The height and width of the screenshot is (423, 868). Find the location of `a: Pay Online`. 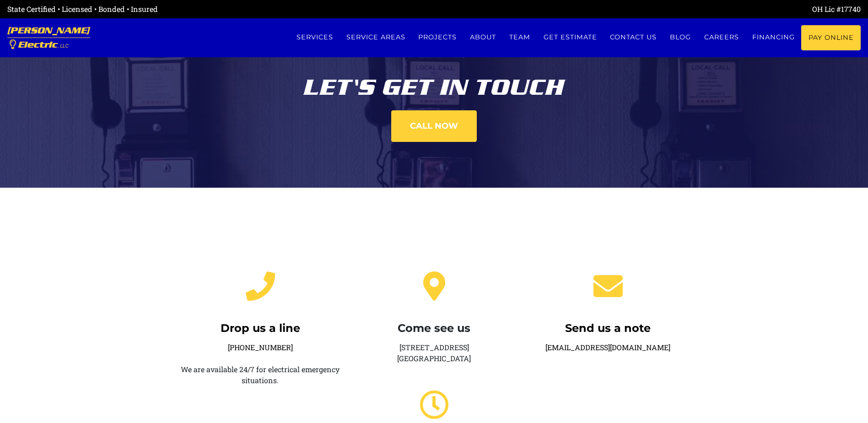

a: Pay Online is located at coordinates (831, 37).